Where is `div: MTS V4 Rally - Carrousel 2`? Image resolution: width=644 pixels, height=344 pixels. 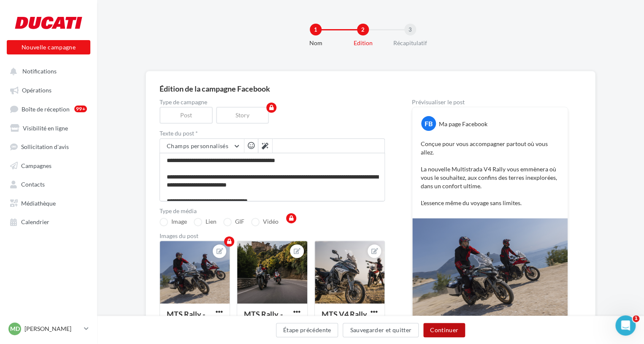 div: MTS V4 Rally - Carrousel 2 is located at coordinates (344, 318).